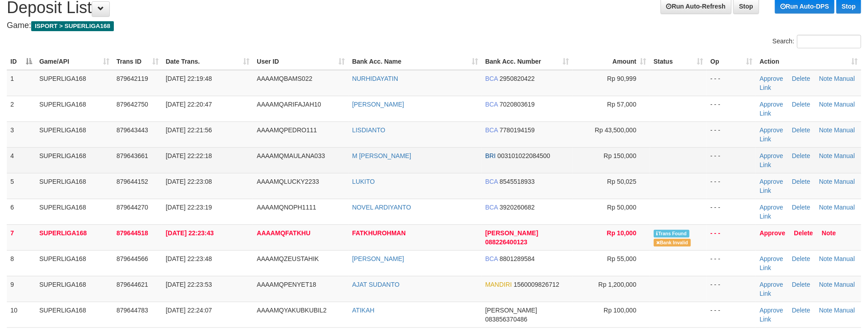 The image size is (868, 331). What do you see at coordinates (621, 207) in the screenshot?
I see `span: Rp 50,000` at bounding box center [621, 207].